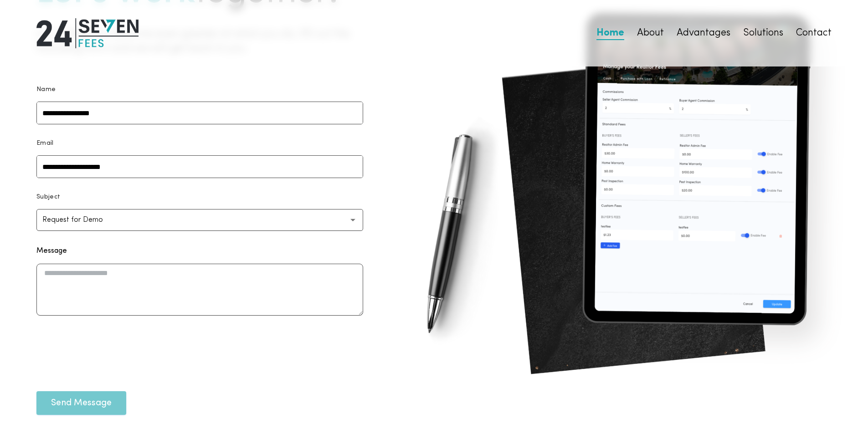 This screenshot has width=868, height=434. What do you see at coordinates (81, 403) in the screenshot?
I see `button: Send Message` at bounding box center [81, 403].